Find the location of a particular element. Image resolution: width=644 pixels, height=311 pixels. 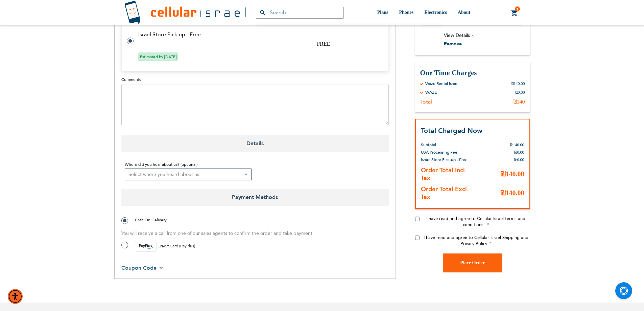

span: Coupon Code is located at coordinates (139, 268).